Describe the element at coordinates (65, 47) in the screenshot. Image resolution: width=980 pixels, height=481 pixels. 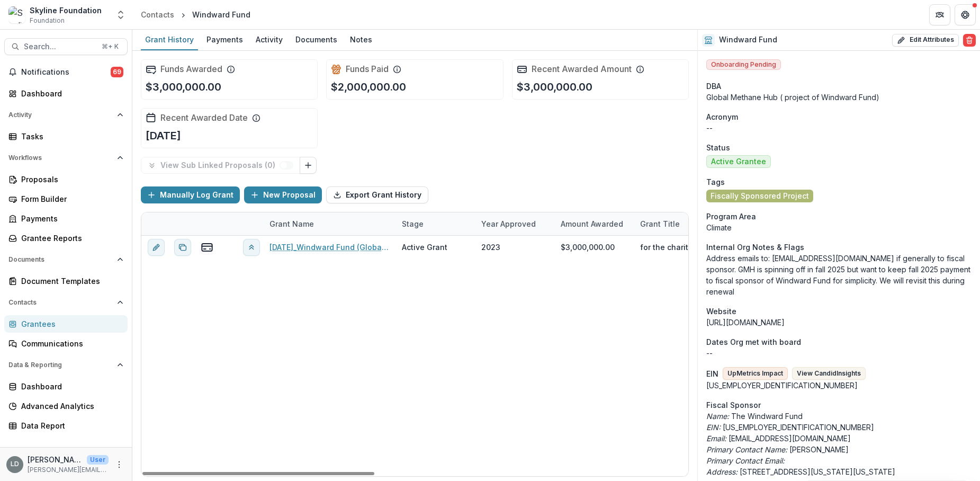
I see `button: Search...` at that location.